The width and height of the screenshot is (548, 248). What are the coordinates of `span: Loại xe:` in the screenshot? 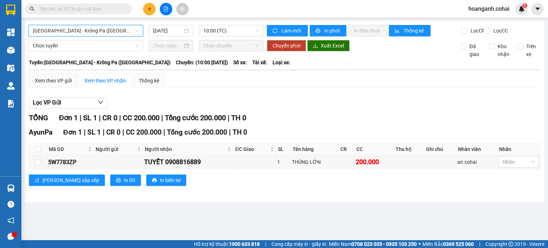 It's located at (282, 62).